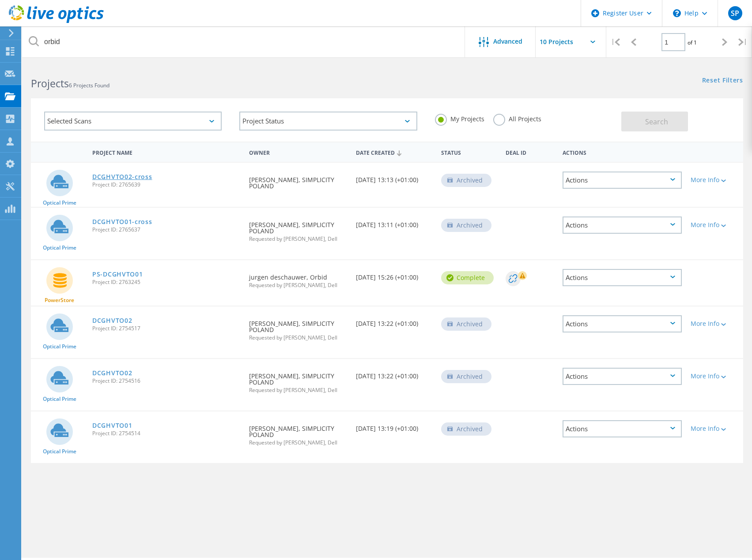  Describe the element at coordinates (722, 81) in the screenshot. I see `a: Reset Filters` at that location.